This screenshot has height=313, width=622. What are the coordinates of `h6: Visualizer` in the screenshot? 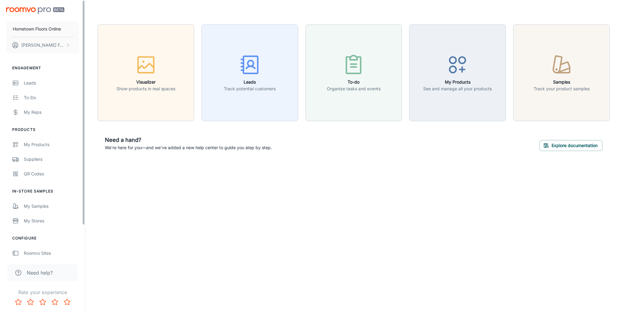 It's located at (146, 82).